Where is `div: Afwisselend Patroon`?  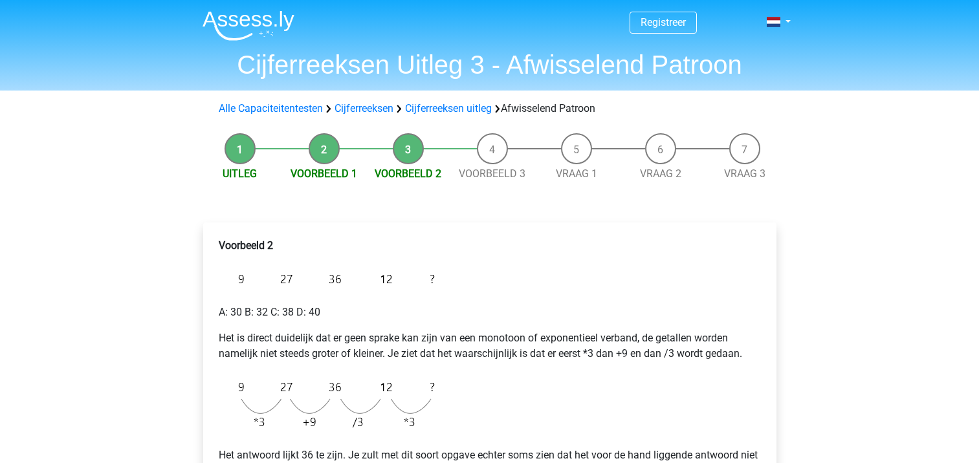 div: Afwisselend Patroon is located at coordinates (490, 109).